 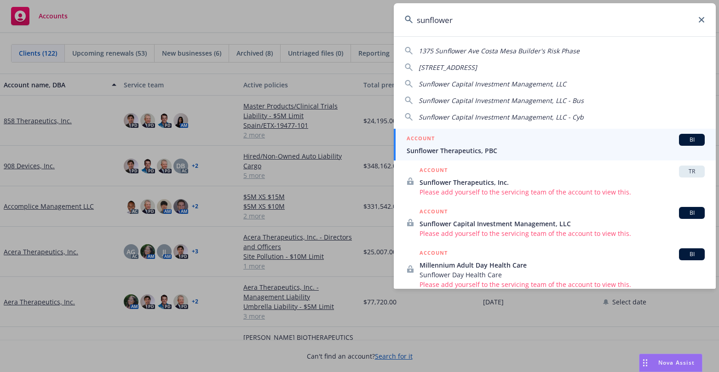 What do you see at coordinates (671, 363) in the screenshot?
I see `button: Nova Assist` at bounding box center [671, 363].